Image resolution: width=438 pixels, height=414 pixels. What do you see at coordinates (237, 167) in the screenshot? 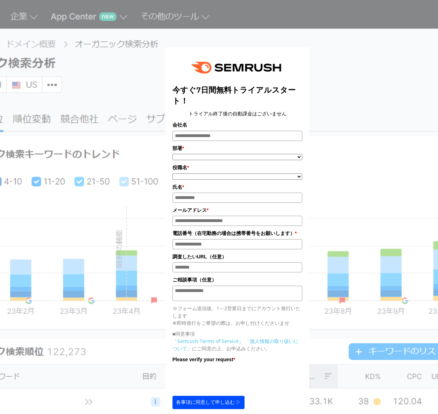
I see `label: 役職名` at bounding box center [237, 167].